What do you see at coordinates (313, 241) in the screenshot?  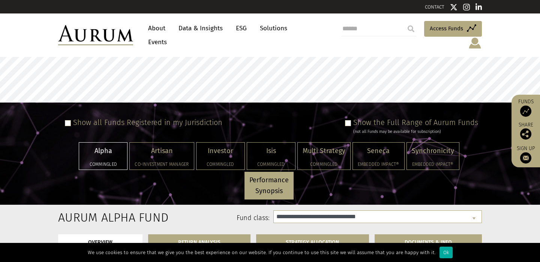 I see `a: STRATEGY ALLOCATION` at bounding box center [313, 241].